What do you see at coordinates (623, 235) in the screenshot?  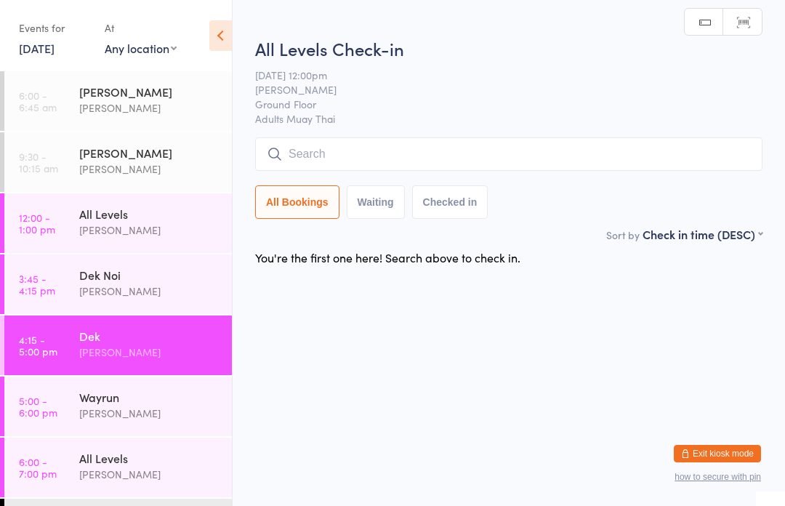 I see `label: Sort by` at bounding box center [623, 235].